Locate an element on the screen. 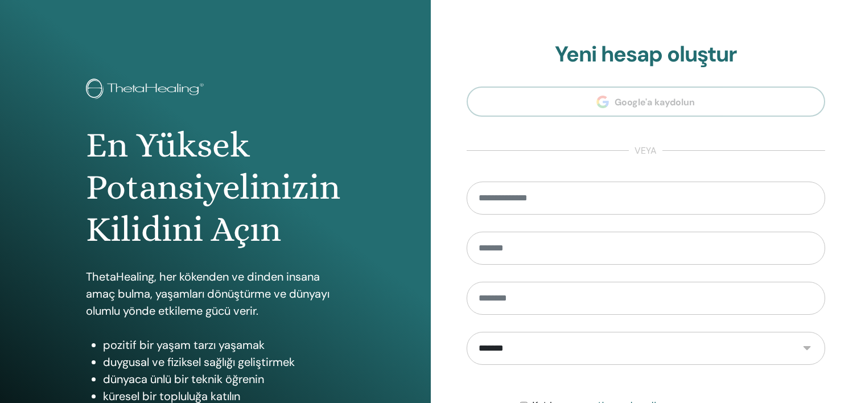 The image size is (861, 403). h1: En Yüksek Potansiyelinizin Kilidini Açın is located at coordinates (215, 187).